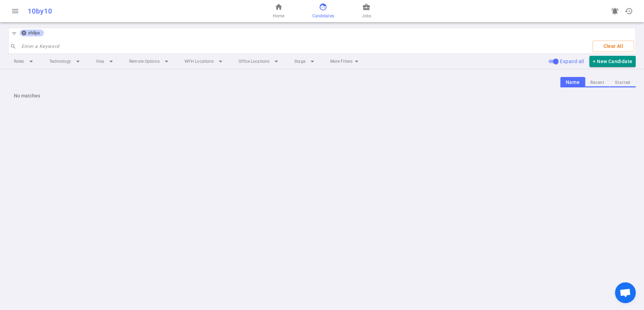 The height and width of the screenshot is (310, 644). I want to click on a: Jobs, so click(366, 11).